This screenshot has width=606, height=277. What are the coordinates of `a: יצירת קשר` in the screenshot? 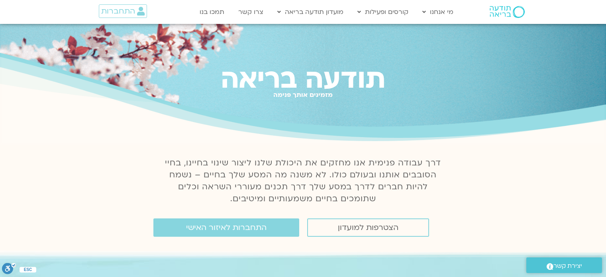 It's located at (564, 265).